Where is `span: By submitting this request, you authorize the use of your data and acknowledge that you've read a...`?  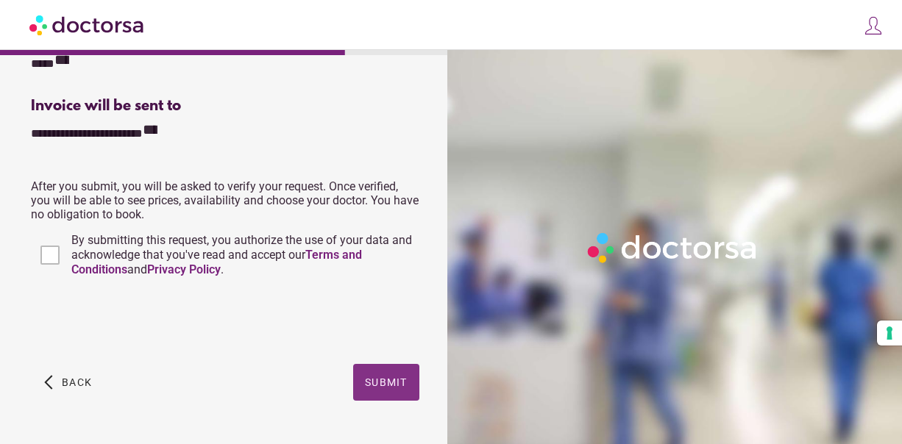 span: By submitting this request, you authorize the use of your data and acknowledge that you've read a... is located at coordinates (241, 255).